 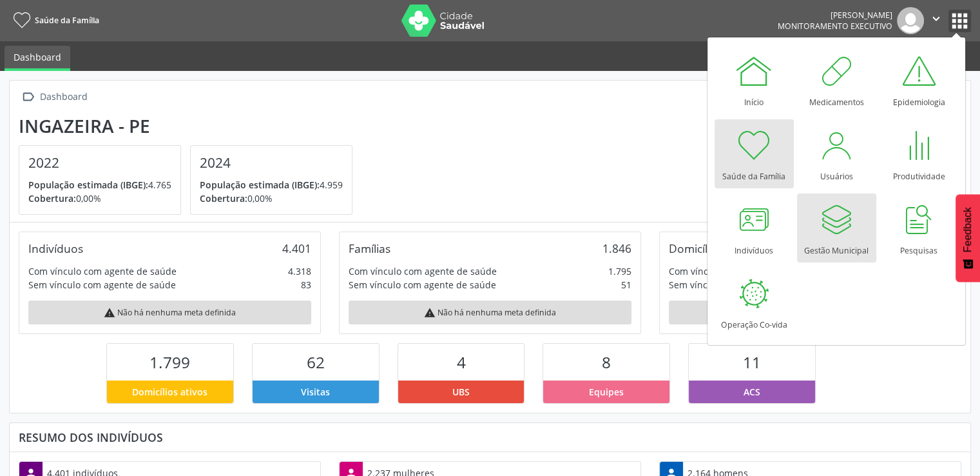 I want to click on a: Pesquisas, so click(x=919, y=228).